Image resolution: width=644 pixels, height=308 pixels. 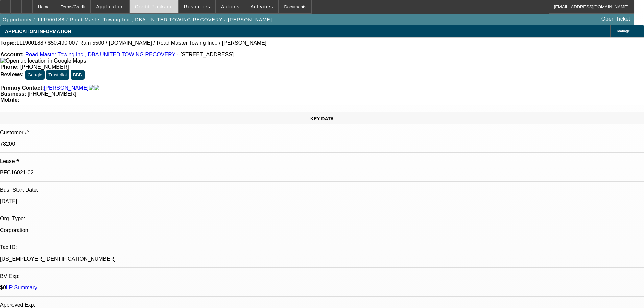 I want to click on button: Google, so click(x=35, y=75).